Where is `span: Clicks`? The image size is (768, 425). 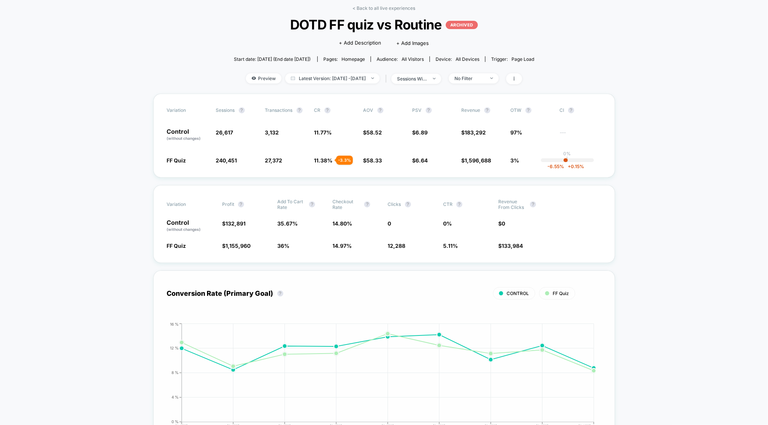 span: Clicks is located at coordinates (394, 204).